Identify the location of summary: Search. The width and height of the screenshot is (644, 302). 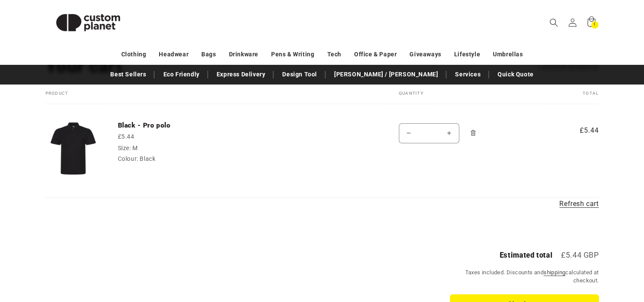
(554, 22).